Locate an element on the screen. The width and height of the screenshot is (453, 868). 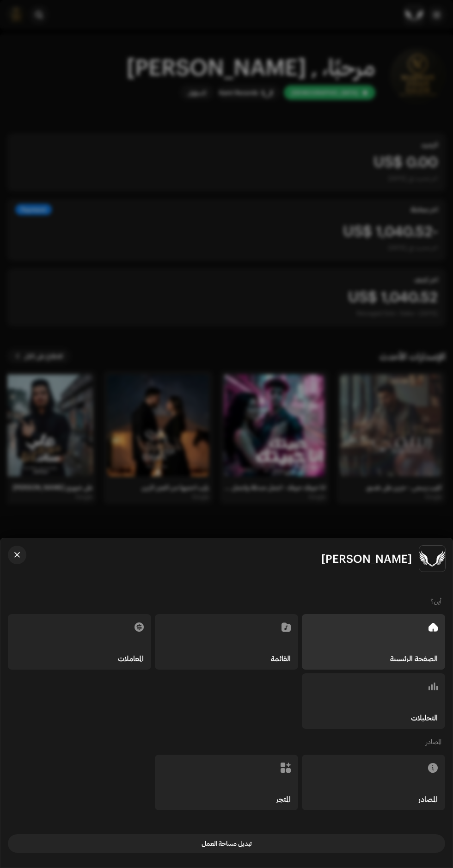
img: 33004b37-325d-4a8b-b51f-c12e9b964943 is located at coordinates (432, 559).